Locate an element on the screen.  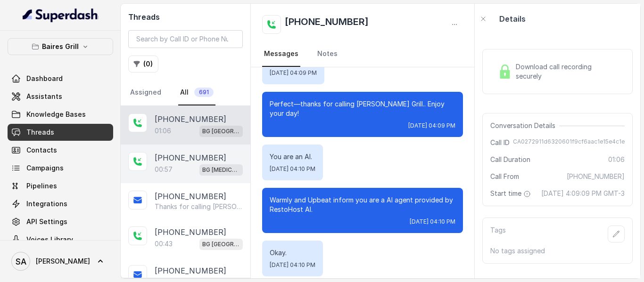
span: Campaigns is located at coordinates (45, 168).